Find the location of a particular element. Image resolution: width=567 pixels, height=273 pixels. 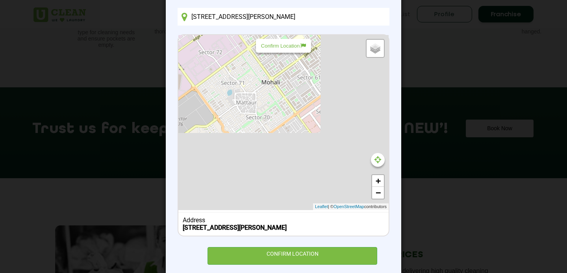

a: Leaflet is located at coordinates (321, 207).